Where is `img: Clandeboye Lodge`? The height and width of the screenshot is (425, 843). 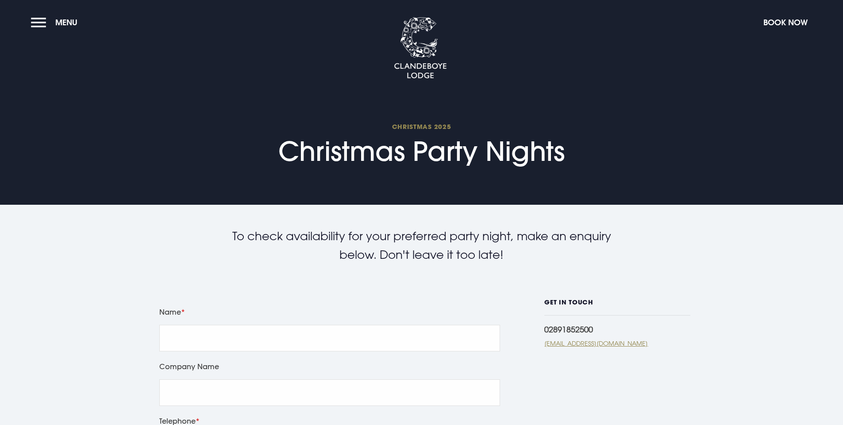 img: Clandeboye Lodge is located at coordinates (421, 48).